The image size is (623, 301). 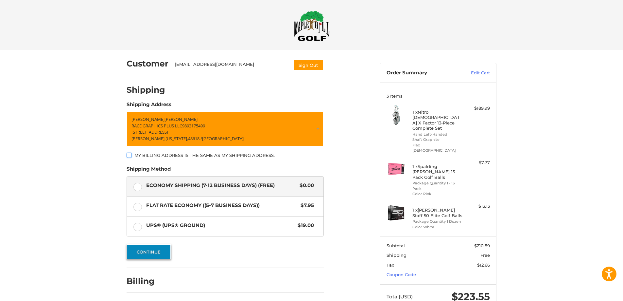 What do you see at coordinates (146, 281) in the screenshot?
I see `h2: Billing` at bounding box center [146, 281].